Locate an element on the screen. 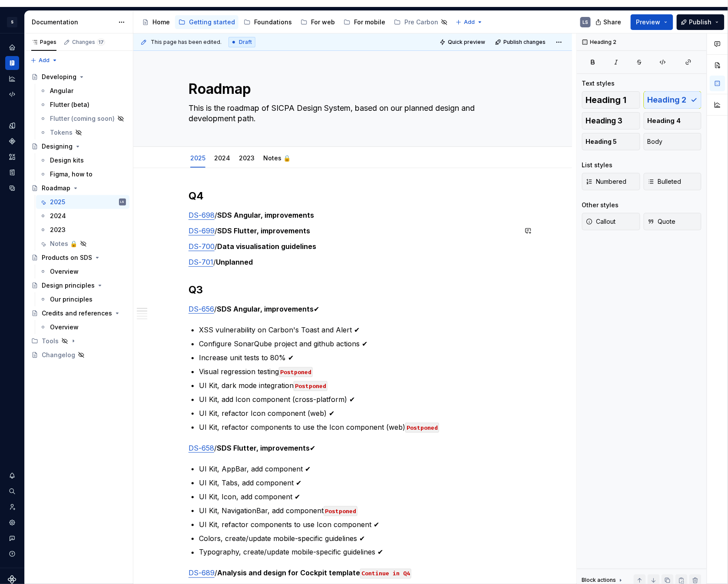  div: Developing is located at coordinates (59, 77).